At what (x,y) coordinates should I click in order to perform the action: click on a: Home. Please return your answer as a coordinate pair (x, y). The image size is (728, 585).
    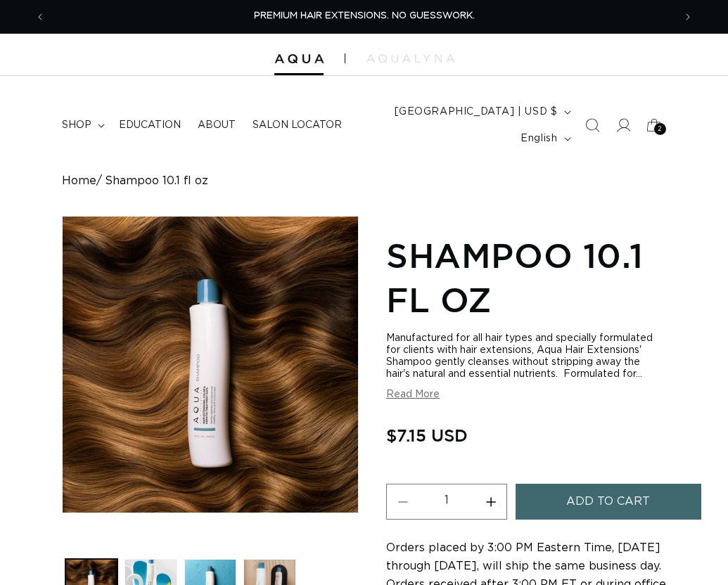
    Looking at the image, I should click on (79, 181).